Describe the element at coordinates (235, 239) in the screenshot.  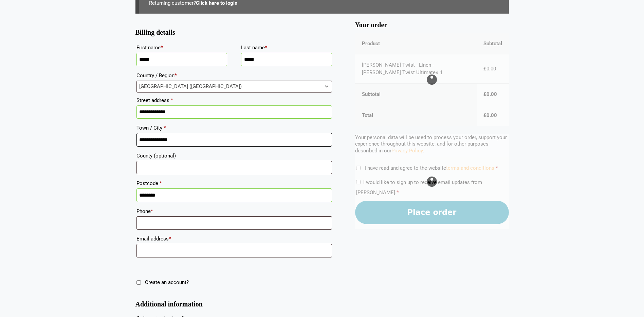
I see `label: Email address` at that location.